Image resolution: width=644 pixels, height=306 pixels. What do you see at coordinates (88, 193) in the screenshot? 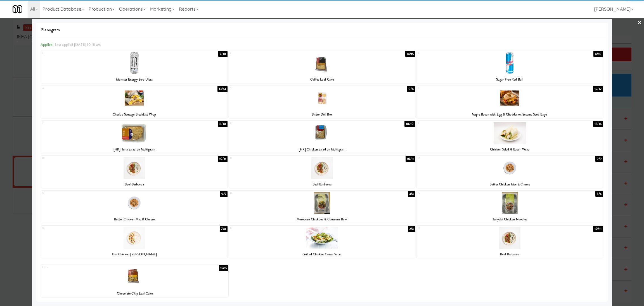
I see `div: 13` at bounding box center [88, 193].